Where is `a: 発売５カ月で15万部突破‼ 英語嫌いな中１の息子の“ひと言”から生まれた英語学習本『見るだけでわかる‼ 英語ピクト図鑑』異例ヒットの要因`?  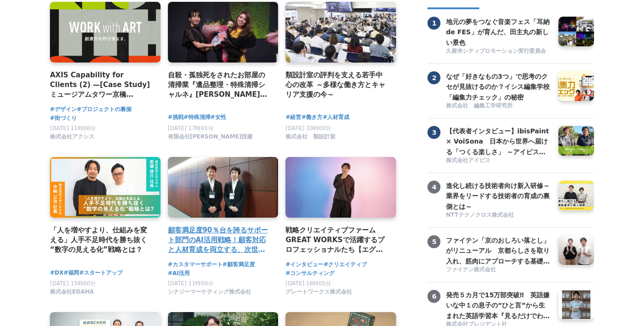 a: 発売５カ月で15万部突破‼ 英語嫌いな中１の息子の“ひと言”から生まれた英語学習本『見るだけでわかる‼ 英語ピクト図鑑』異例ヒットの要因 is located at coordinates (499, 304).